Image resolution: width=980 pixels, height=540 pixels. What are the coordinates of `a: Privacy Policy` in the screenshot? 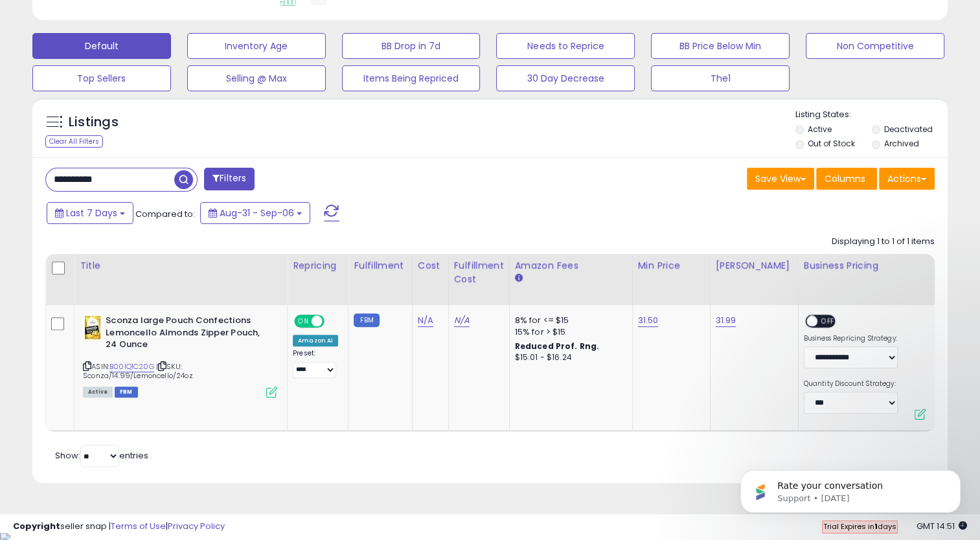 It's located at (196, 526).